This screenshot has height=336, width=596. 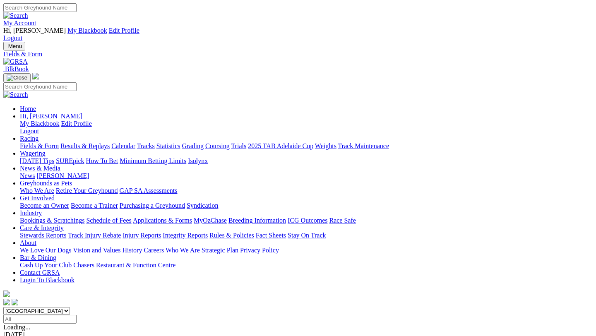 I want to click on a: Syndication, so click(x=202, y=205).